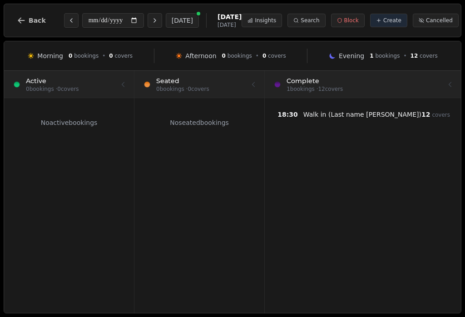  Describe the element at coordinates (371, 56) in the screenshot. I see `span: 1` at that location.